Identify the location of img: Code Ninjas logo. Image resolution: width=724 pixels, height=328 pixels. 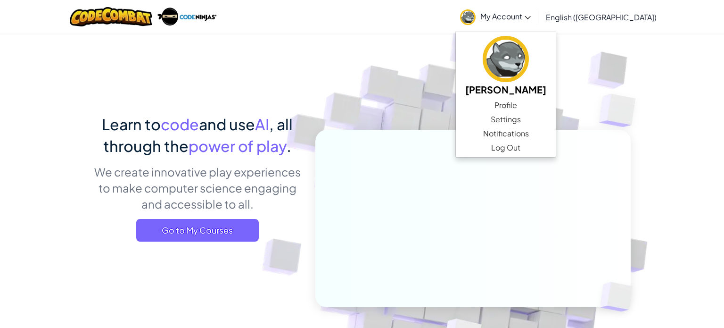
(187, 16).